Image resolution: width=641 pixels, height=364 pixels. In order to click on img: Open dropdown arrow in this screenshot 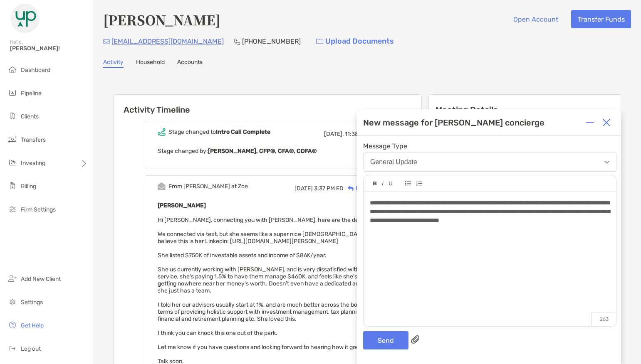, I will do `click(607, 162)`.